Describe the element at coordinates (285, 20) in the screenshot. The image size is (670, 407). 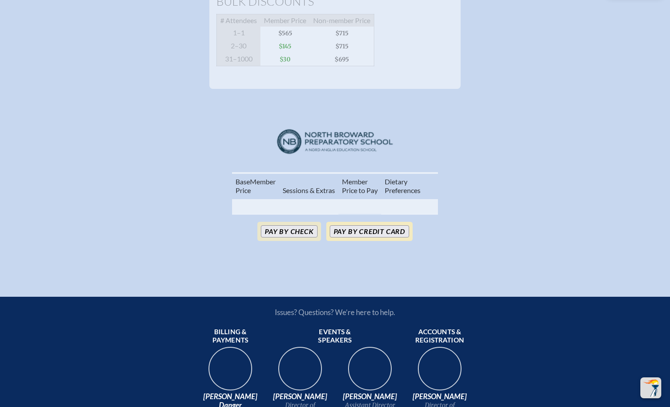
I see `span: Member Price` at that location.